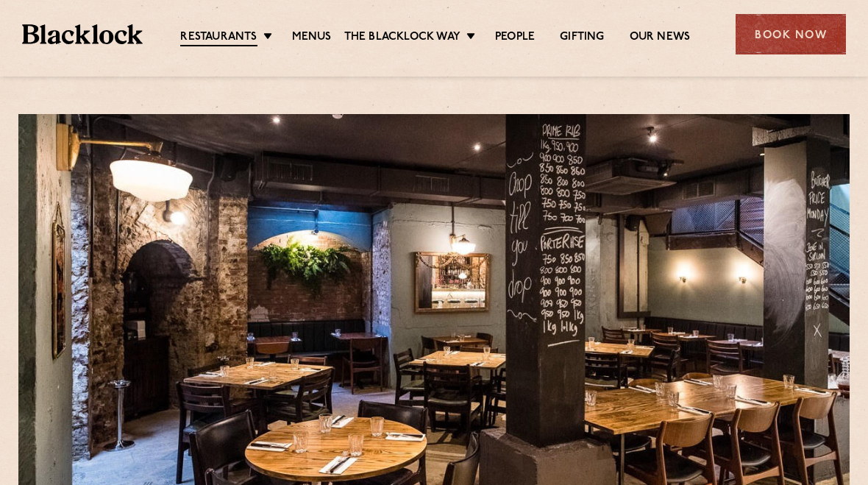 This screenshot has height=485, width=868. Describe the element at coordinates (660, 37) in the screenshot. I see `a: Our News` at that location.